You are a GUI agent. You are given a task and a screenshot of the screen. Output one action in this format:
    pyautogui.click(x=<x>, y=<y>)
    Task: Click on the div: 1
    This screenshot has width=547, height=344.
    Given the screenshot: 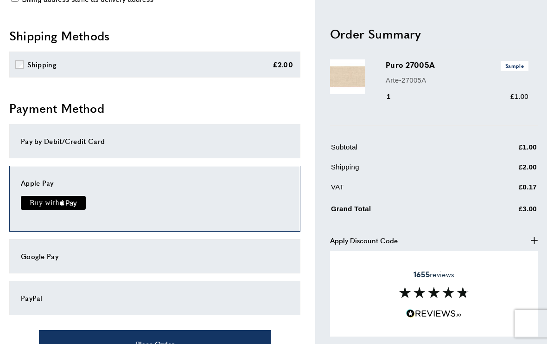 What is the action you would take?
    pyautogui.click(x=395, y=96)
    